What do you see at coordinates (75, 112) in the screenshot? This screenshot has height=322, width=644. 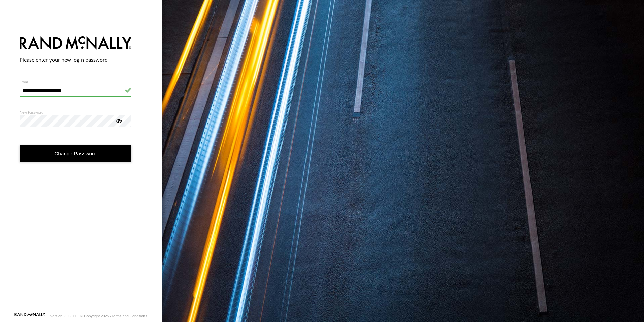 I see `label: New Password` at bounding box center [75, 112].